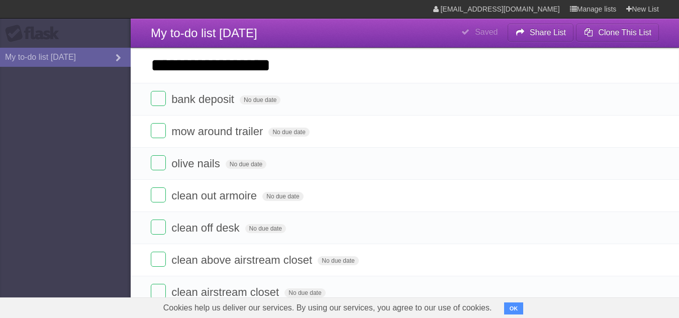  Describe the element at coordinates (215, 195) in the screenshot. I see `span: clean out armoire` at that location.